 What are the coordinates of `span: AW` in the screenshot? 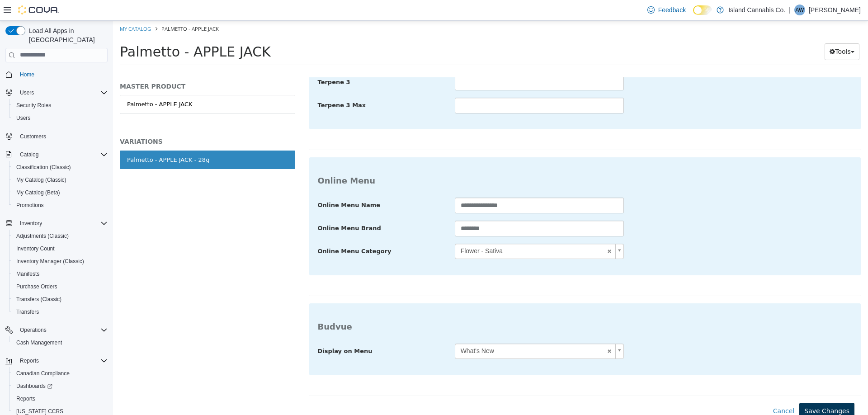 It's located at (799, 10).